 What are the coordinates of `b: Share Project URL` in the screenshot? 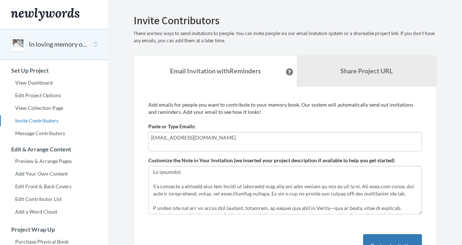 It's located at (366, 71).